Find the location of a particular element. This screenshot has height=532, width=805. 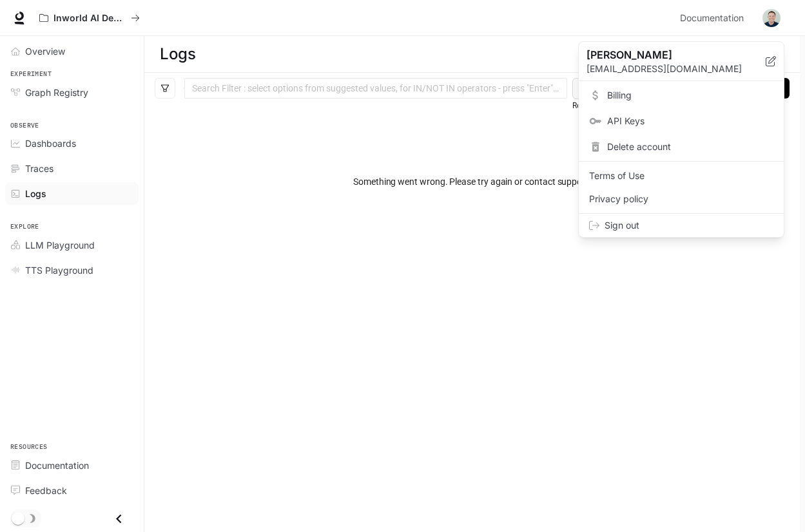

div: Delete account is located at coordinates (682, 147).